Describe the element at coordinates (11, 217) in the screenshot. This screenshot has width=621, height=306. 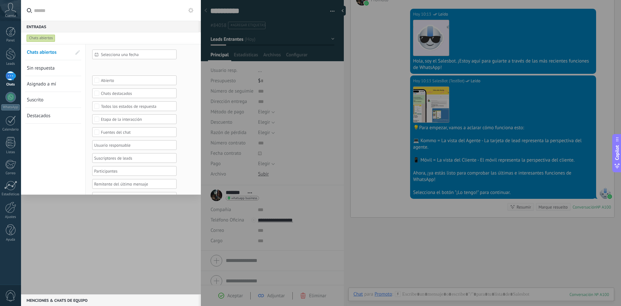
I see `div: Ajustes` at that location.